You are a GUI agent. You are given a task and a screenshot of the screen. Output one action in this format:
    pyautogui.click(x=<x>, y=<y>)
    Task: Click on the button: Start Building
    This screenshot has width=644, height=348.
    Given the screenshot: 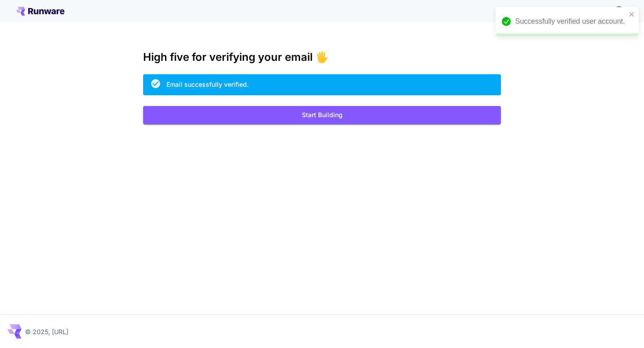 What is the action you would take?
    pyautogui.click(x=322, y=115)
    